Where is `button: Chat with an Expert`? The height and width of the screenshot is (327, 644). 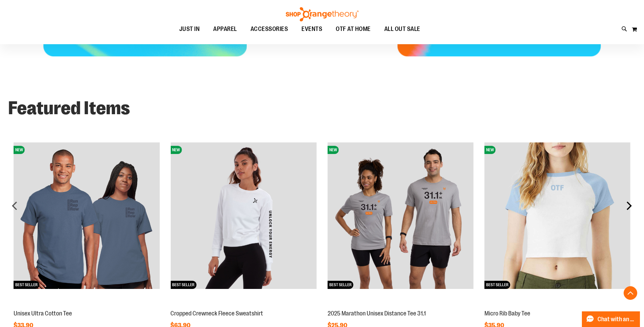
button: Chat with an Expert is located at coordinates (611, 319).